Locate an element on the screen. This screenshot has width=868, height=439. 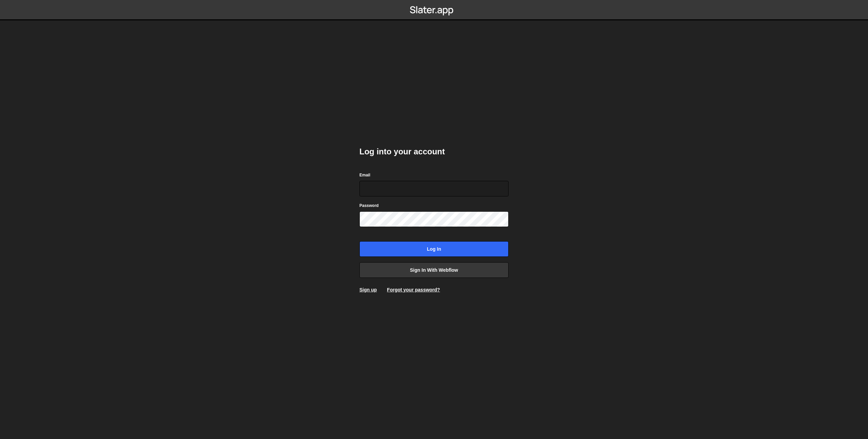
label: Email is located at coordinates (365, 175).